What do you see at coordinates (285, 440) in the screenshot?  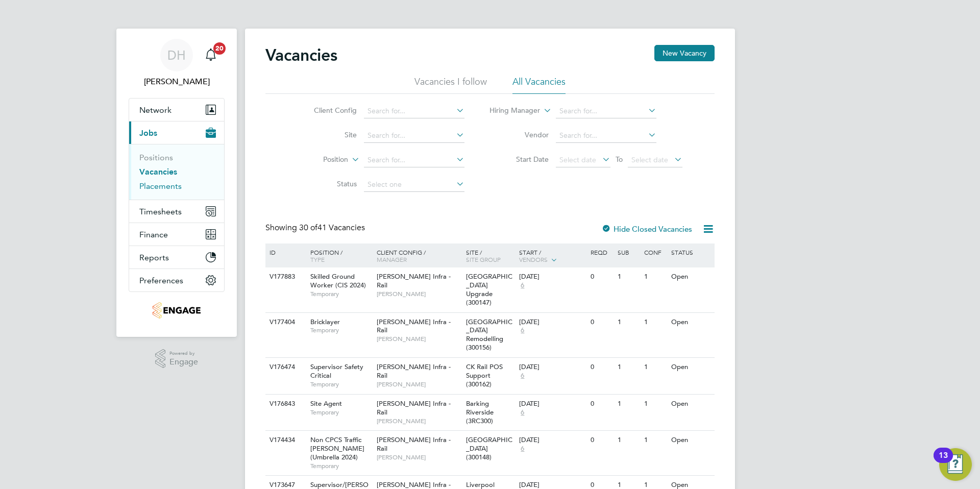 I see `div: V174434` at bounding box center [285, 440].